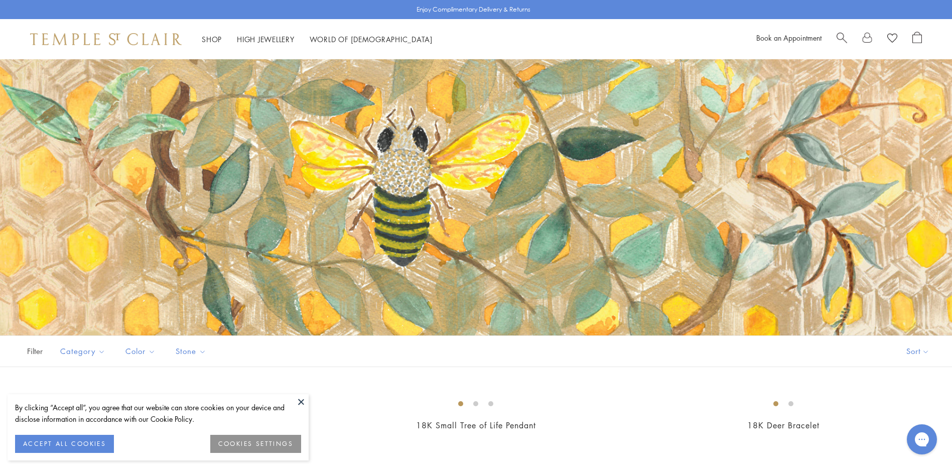  Describe the element at coordinates (918, 351) in the screenshot. I see `button: Show sort by` at that location.